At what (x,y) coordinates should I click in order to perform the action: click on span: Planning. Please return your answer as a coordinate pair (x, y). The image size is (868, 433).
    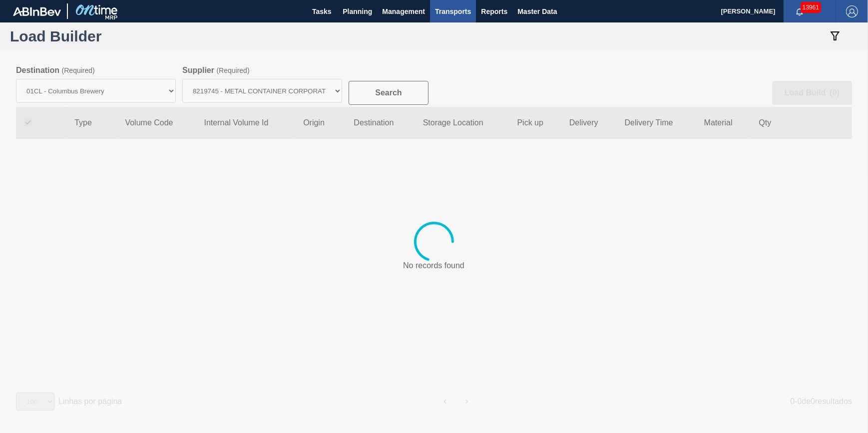
    Looking at the image, I should click on (357, 12).